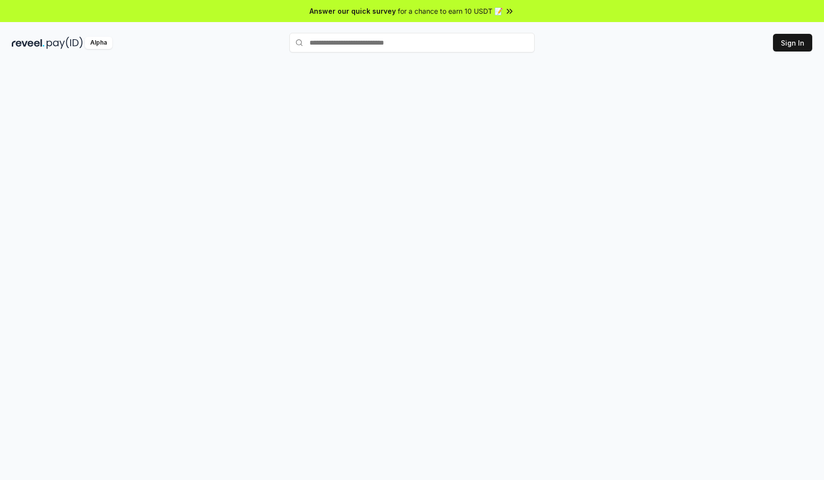  What do you see at coordinates (65, 43) in the screenshot?
I see `img: pay_id` at bounding box center [65, 43].